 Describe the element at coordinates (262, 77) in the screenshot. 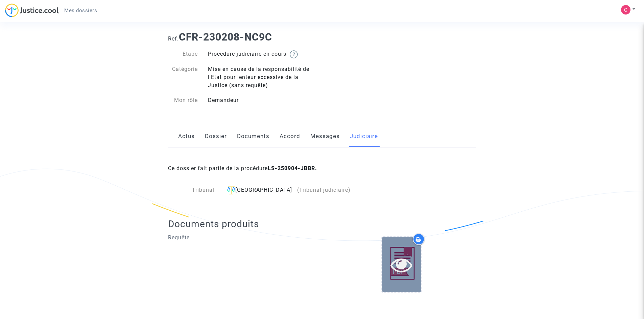

I see `div: Mise en cause de la responsabilité de l'Etat pour lenteur excessive de la Justice (sans requête)` at that location.